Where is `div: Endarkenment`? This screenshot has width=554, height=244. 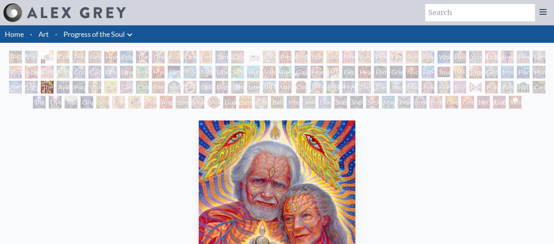 div: Endarkenment is located at coordinates (380, 72).